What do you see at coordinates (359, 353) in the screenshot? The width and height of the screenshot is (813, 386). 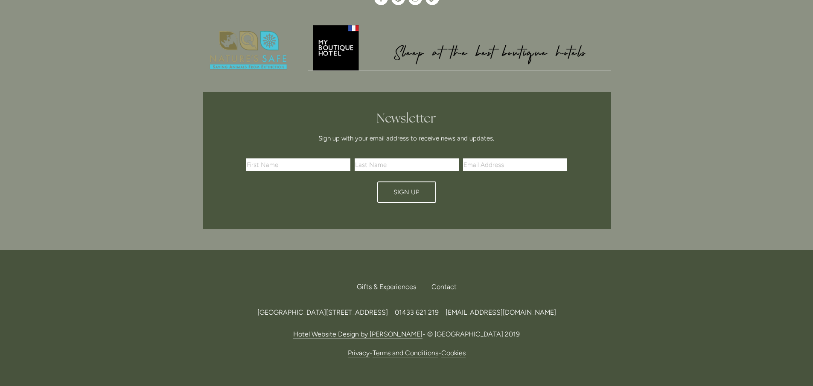 I see `a: Privacy` at bounding box center [359, 353].